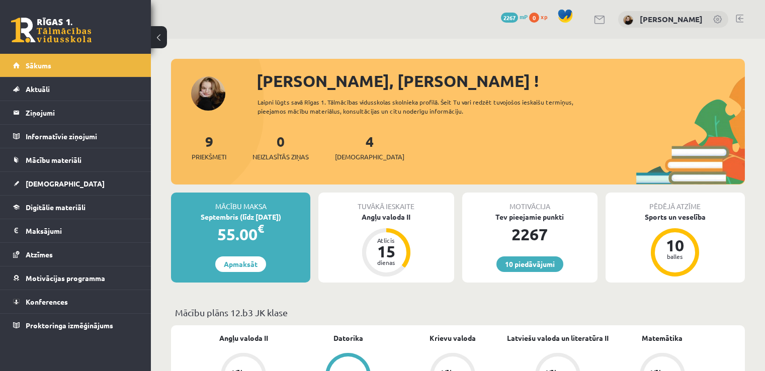 The width and height of the screenshot is (765, 371). Describe the element at coordinates (529, 217) in the screenshot. I see `div: Tev pieejamie punkti` at that location.